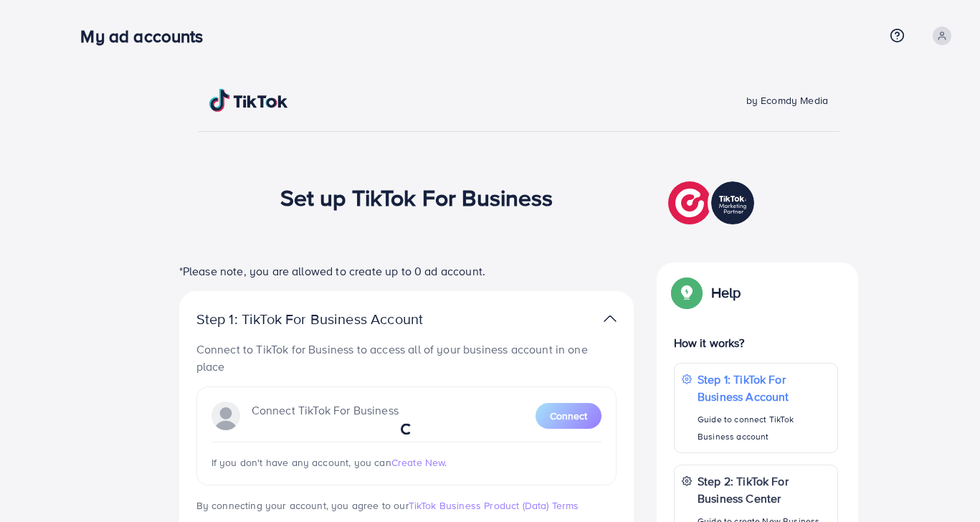  What do you see at coordinates (764, 428) in the screenshot?
I see `p: Guide to connect TikTok Business account` at bounding box center [764, 428].